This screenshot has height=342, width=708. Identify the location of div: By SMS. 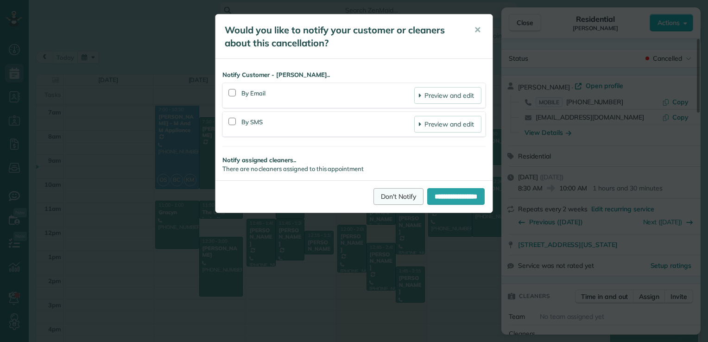
(328, 124).